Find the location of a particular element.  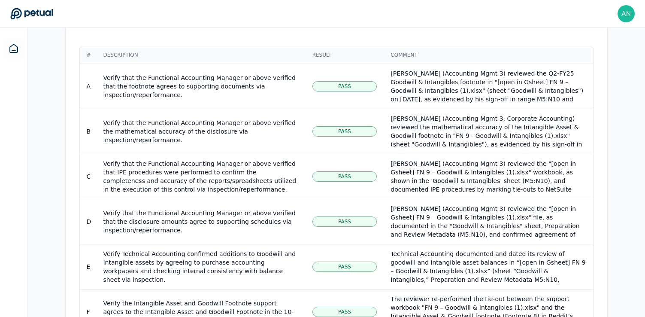

td: A is located at coordinates (88, 86).